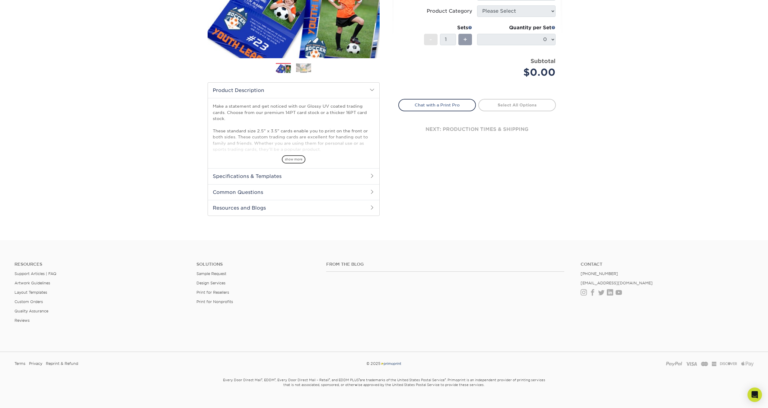  What do you see at coordinates (31, 311) in the screenshot?
I see `a: Quality Assurance` at bounding box center [31, 311].